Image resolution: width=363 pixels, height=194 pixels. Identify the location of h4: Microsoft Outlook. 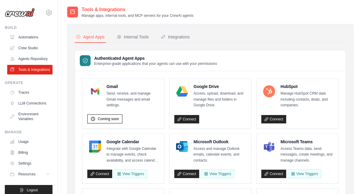
(220, 142).